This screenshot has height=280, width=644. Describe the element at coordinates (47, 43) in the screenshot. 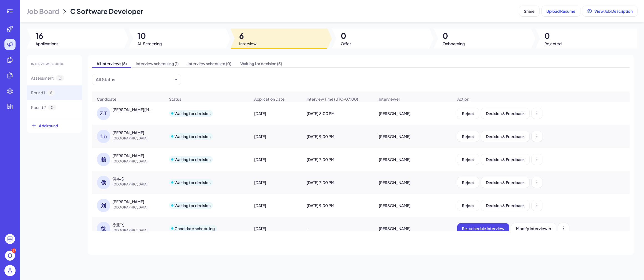

I see `span: Applications` at that location.